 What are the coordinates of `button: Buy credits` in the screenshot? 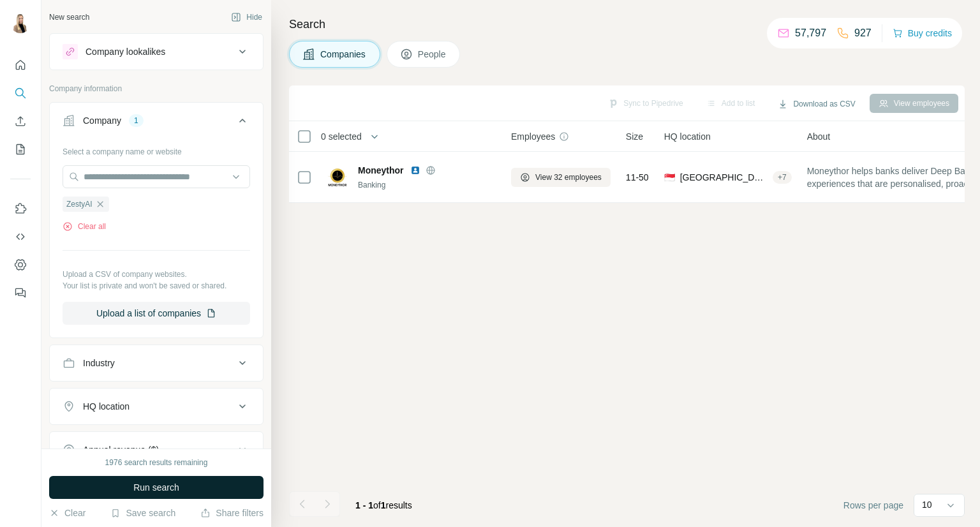 It's located at (922, 33).